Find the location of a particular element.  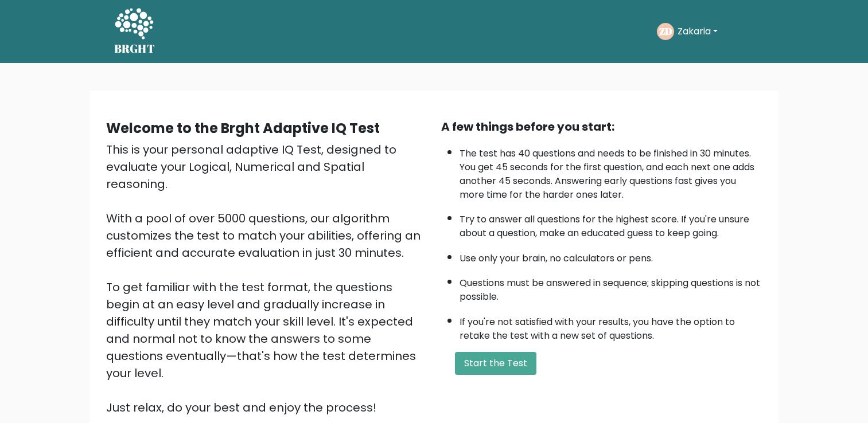

a: BRGHT is located at coordinates (135, 32).